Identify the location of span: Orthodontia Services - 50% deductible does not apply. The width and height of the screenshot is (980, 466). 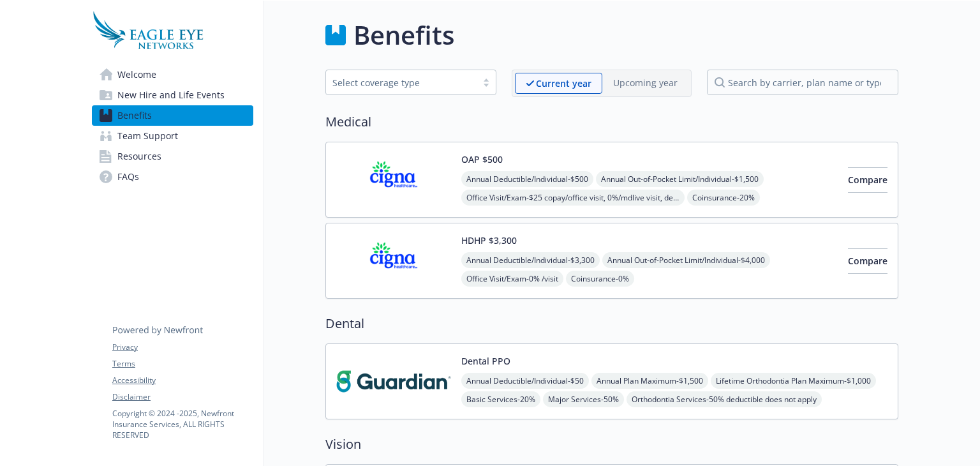
(724, 399).